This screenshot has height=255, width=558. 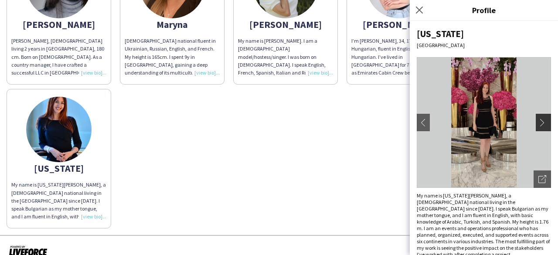 I want to click on img: Crew avatar or photo, so click(x=484, y=123).